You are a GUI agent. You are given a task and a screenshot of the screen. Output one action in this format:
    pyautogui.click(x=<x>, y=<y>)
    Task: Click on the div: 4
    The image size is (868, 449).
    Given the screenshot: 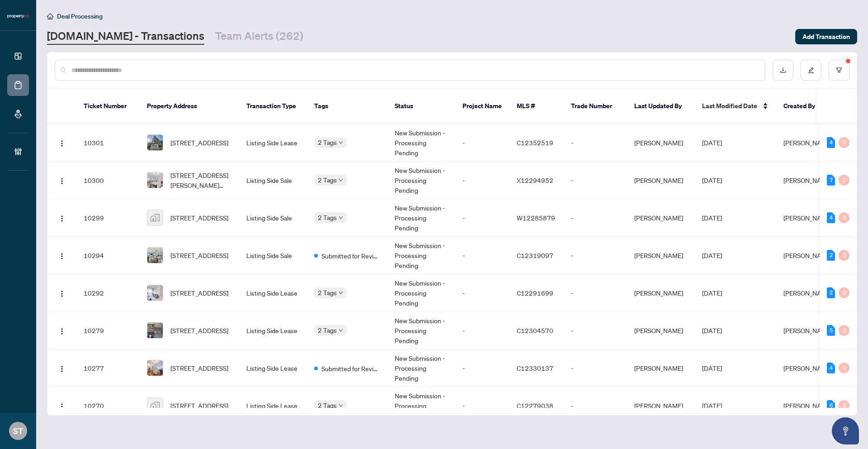 What is the action you would take?
    pyautogui.click(x=831, y=218)
    